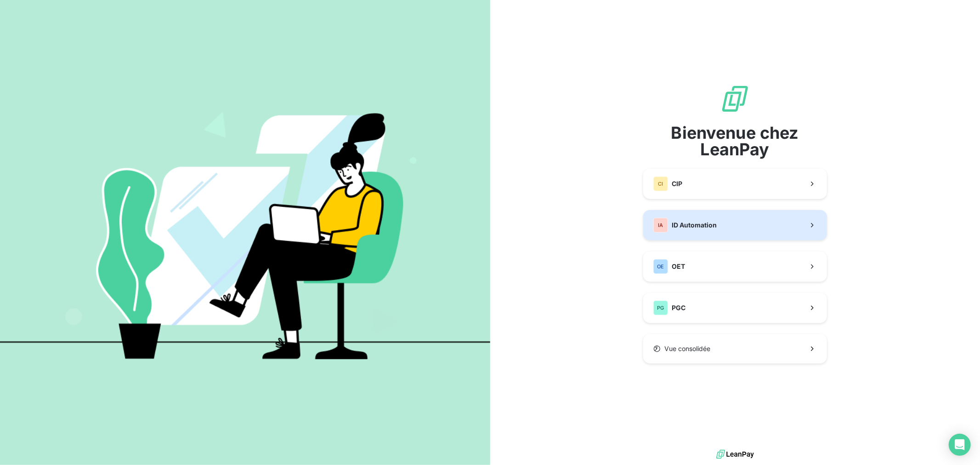 Image resolution: width=980 pixels, height=465 pixels. What do you see at coordinates (694, 225) in the screenshot?
I see `span: ID Automation` at bounding box center [694, 225].